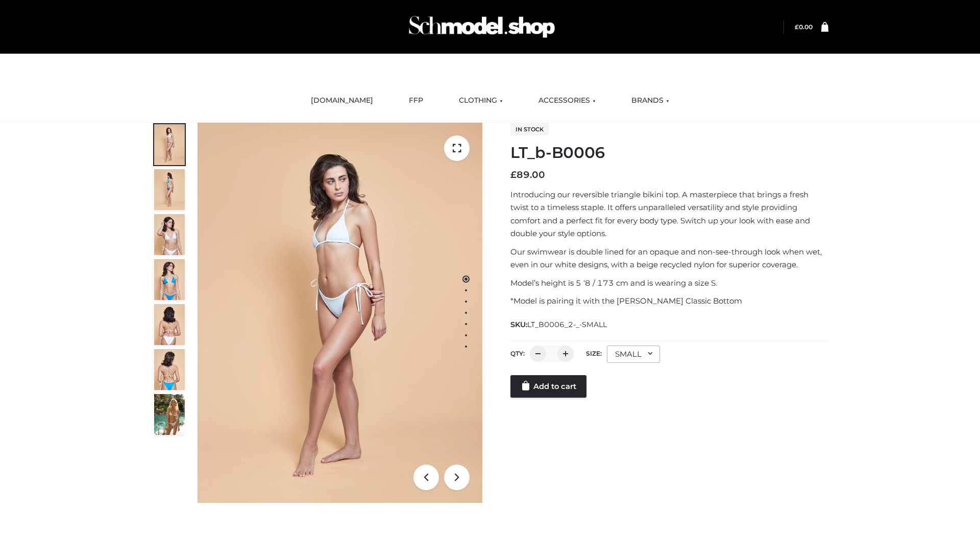 Image resolution: width=980 pixels, height=552 pixels. What do you see at coordinates (169, 234) in the screenshot?
I see `img: ArielClassicBikiniTop_CloudNine_AzureSky_OW114ECO_3-scaled.jpg` at bounding box center [169, 234].